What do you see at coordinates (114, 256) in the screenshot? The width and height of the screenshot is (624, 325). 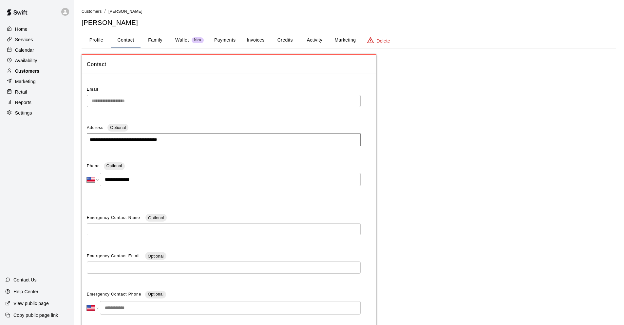 I see `span: Emergency Contact Email` at bounding box center [114, 256].